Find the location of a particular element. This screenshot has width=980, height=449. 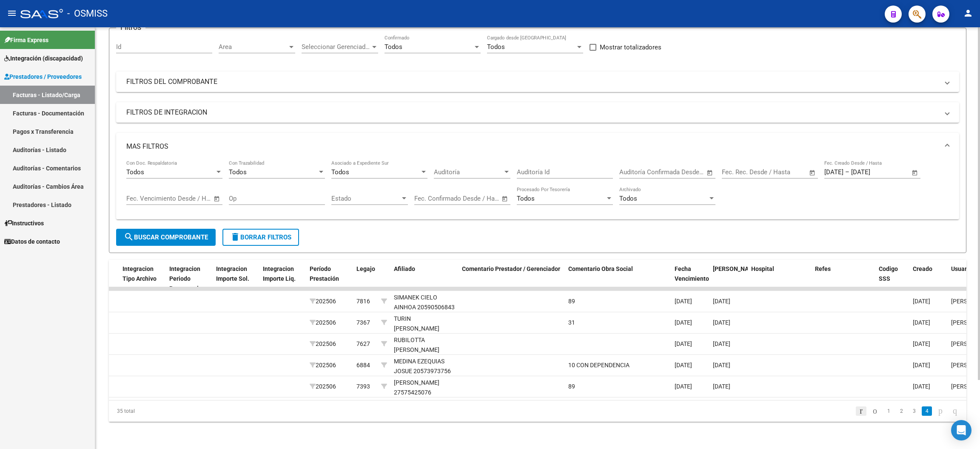

span: Integracion Periodo Presentacion is located at coordinates (187, 278).